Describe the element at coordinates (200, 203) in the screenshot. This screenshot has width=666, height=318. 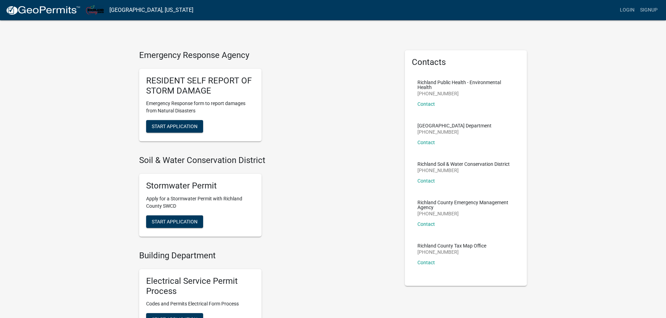
I see `p: Apply for a Stormwater Permit with Richland County SWCD` at that location.